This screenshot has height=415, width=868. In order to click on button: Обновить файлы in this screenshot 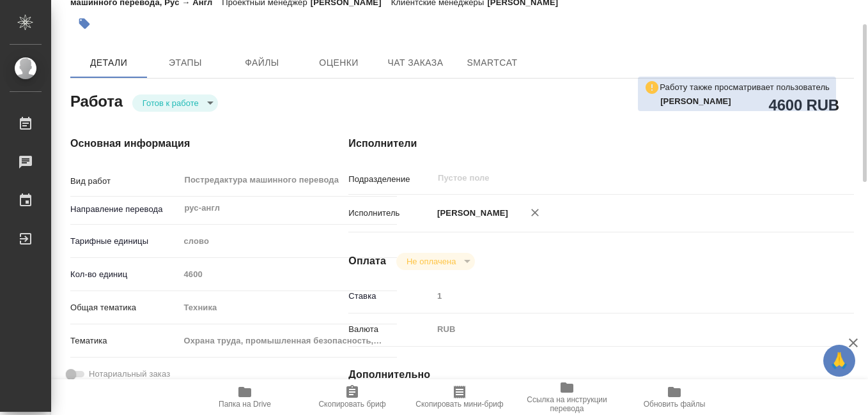, I will do `click(674, 397)`.